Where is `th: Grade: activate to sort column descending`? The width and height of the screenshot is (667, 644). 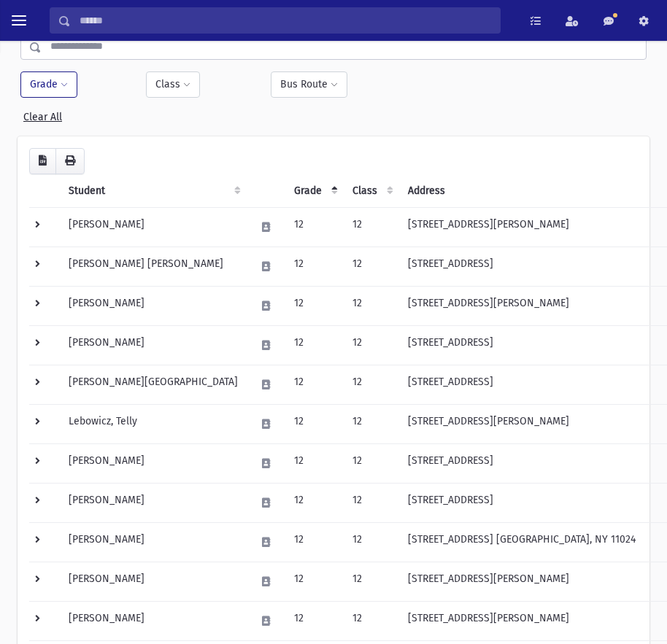 th: Grade: activate to sort column descending is located at coordinates (314, 191).